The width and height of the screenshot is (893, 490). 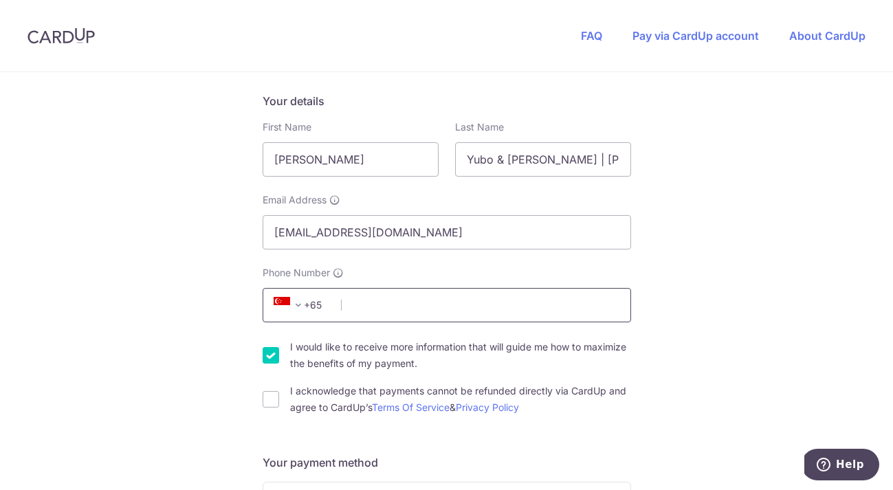 What do you see at coordinates (827, 36) in the screenshot?
I see `a: About CardUp` at bounding box center [827, 36].